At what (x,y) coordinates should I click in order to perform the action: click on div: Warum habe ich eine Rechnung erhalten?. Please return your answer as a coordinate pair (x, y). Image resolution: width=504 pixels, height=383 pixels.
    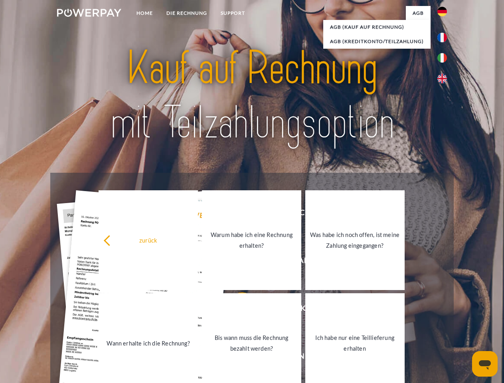
    Looking at the image, I should click on (251, 240).